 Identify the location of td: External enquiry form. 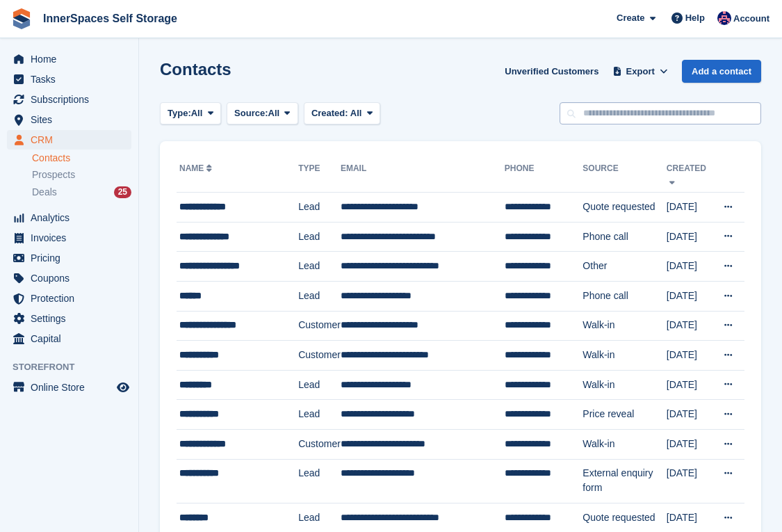
(624, 481).